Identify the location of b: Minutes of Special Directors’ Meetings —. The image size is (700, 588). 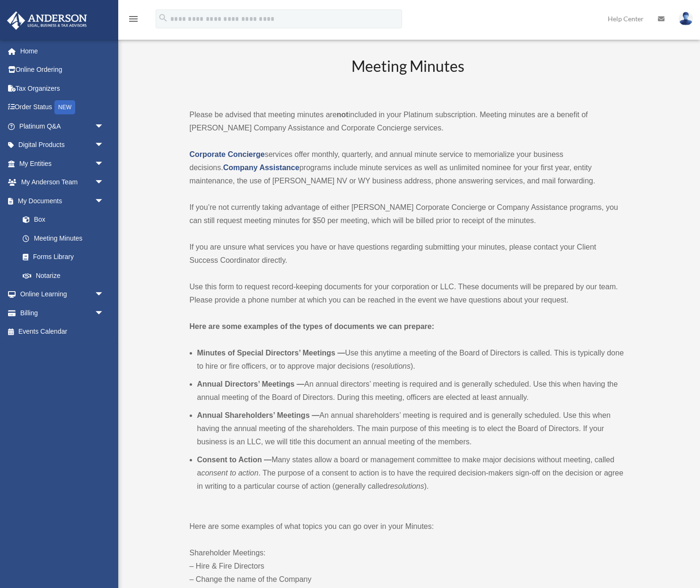
(271, 353).